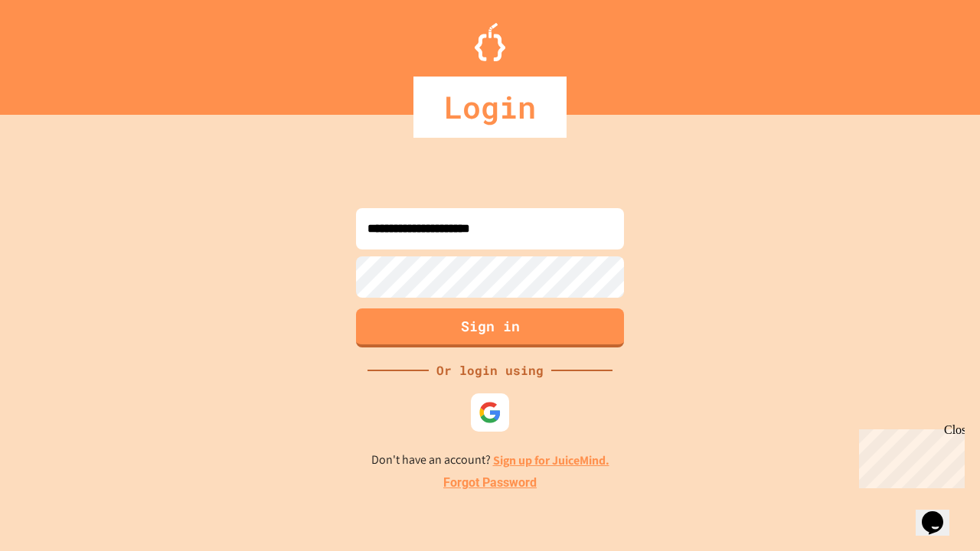  What do you see at coordinates (490, 371) in the screenshot?
I see `div: Or login using` at bounding box center [490, 371].